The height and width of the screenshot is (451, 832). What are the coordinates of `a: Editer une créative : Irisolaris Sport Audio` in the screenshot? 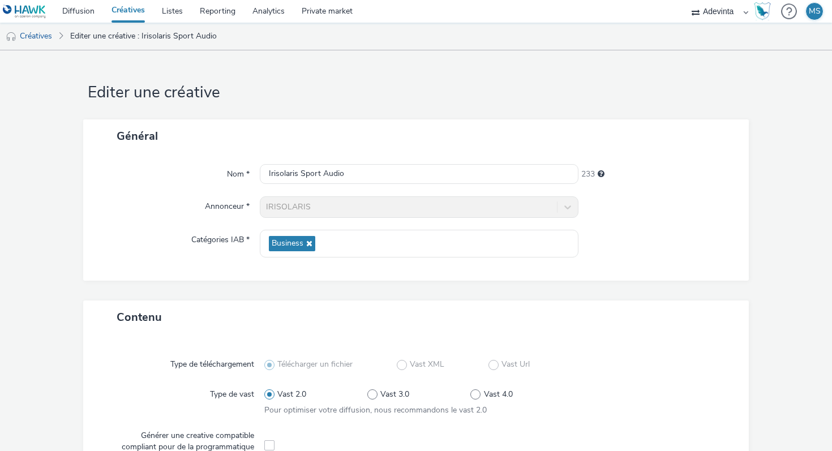 It's located at (143, 36).